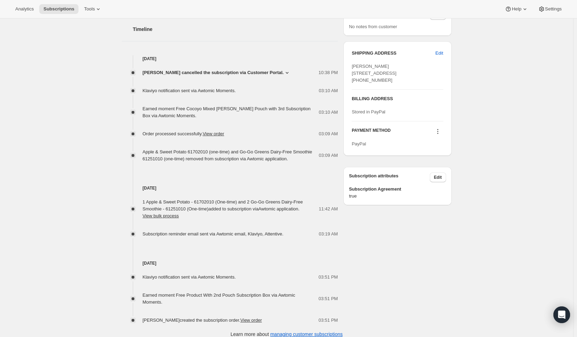  Describe the element at coordinates (89, 9) in the screenshot. I see `span: Tools` at that location.